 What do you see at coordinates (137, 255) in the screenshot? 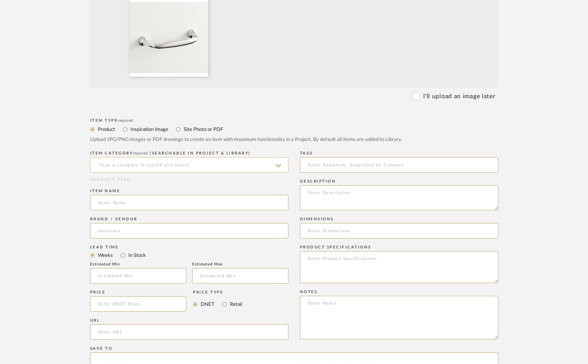
I see `label: In Stock` at bounding box center [137, 255].